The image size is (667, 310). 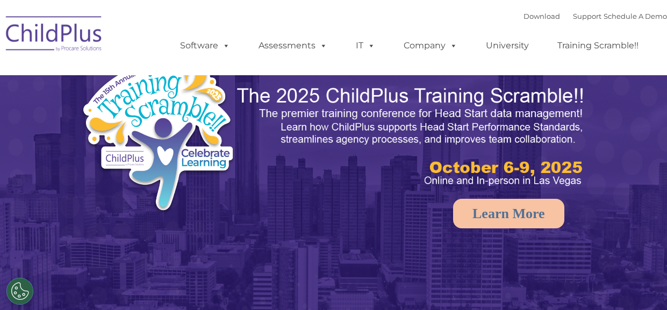 What do you see at coordinates (635, 16) in the screenshot?
I see `a: Schedule A Demo` at bounding box center [635, 16].